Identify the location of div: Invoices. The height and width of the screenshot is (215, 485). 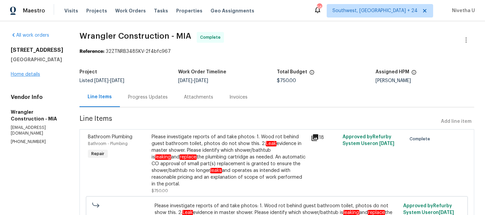
(238, 97).